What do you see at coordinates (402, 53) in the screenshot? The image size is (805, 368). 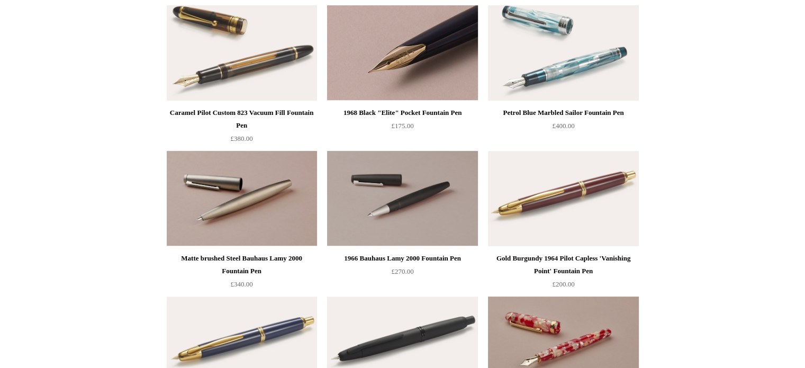 I see `a: 1968 Black "Elite" Pocket Fountain Pen 1968 Black "Elite" Pocket Fountain Pen` at bounding box center [402, 53].